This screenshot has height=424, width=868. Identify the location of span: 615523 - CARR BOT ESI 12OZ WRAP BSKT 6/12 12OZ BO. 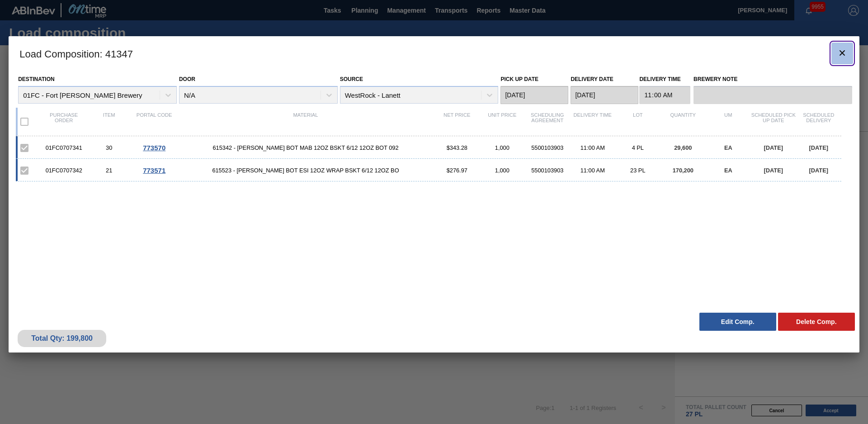
(305, 170).